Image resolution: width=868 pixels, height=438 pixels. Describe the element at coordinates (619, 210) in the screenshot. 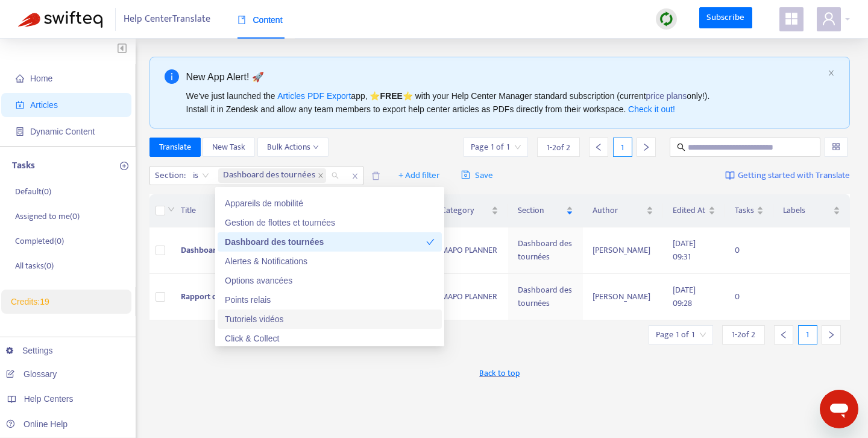

I see `span: Author` at that location.